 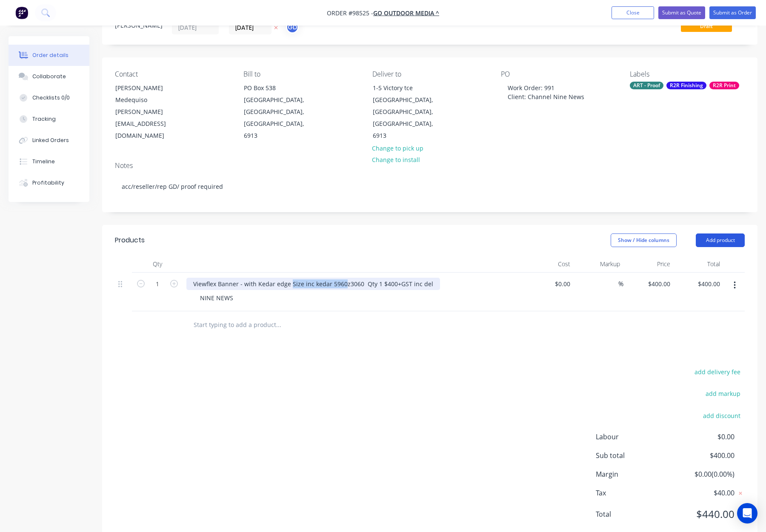 What do you see at coordinates (646, 86) in the screenshot?
I see `div: ART - Proof` at bounding box center [646, 86].